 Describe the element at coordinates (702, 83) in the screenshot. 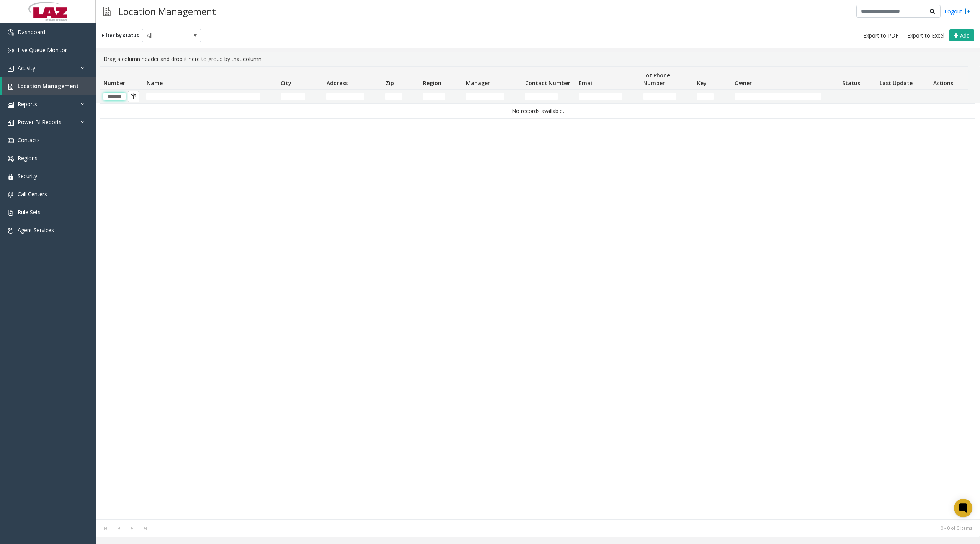

I see `span: Key` at that location.